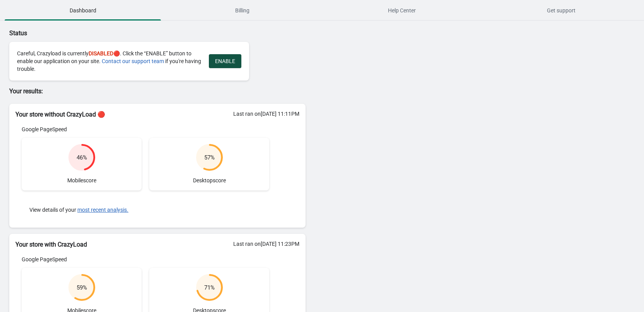 The height and width of the screenshot is (312, 644). I want to click on button: most recent analysis., so click(103, 210).